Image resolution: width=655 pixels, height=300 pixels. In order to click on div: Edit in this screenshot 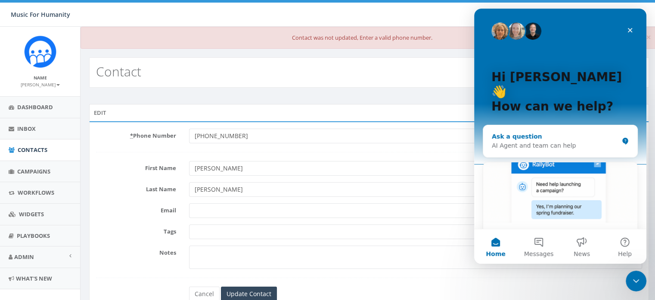, I will do `click(369, 112)`.